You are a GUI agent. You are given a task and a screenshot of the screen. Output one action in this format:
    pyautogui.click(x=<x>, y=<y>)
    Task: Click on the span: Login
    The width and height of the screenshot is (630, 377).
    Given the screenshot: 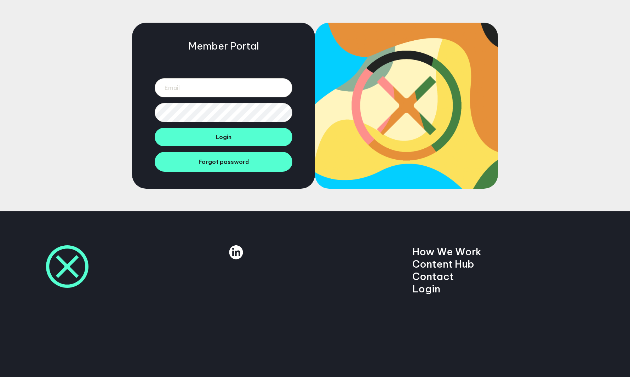 What is the action you would take?
    pyautogui.click(x=224, y=137)
    